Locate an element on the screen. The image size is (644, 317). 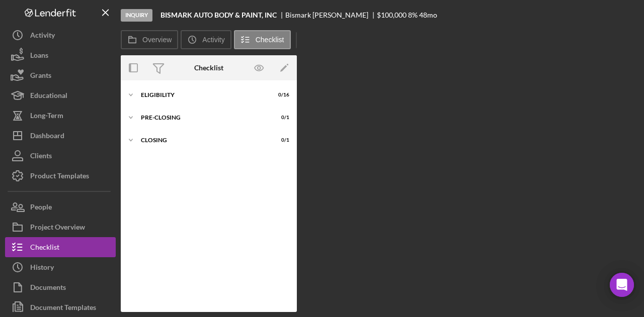
a: Checklist is located at coordinates (60, 248).